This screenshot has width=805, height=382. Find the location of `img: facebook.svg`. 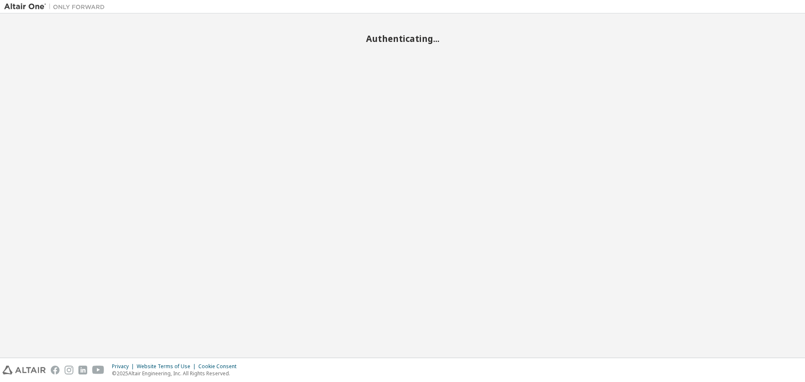

img: facebook.svg is located at coordinates (55, 370).